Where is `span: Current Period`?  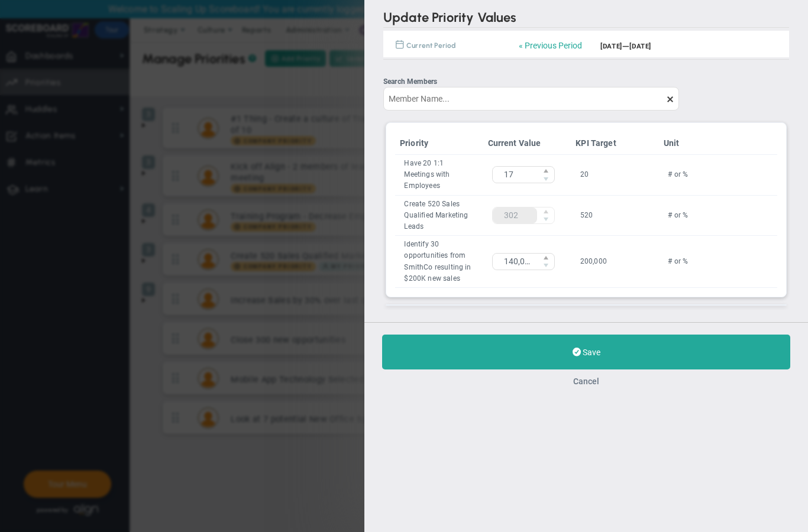 span: Current Period is located at coordinates (426, 45).